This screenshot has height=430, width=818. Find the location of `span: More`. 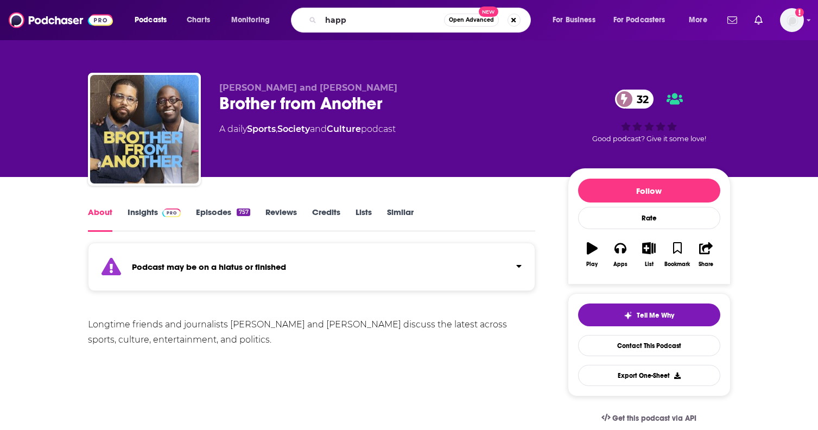

span: More is located at coordinates (698, 20).